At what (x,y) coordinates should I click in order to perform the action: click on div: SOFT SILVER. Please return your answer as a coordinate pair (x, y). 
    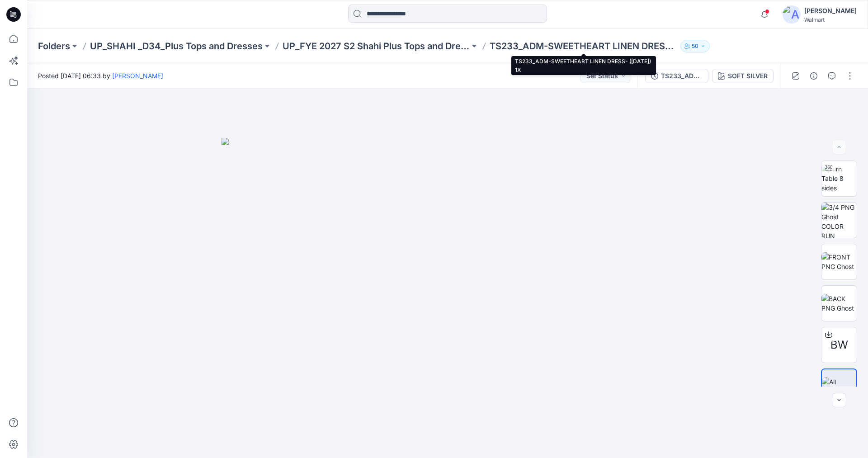
    Looking at the image, I should click on (748, 76).